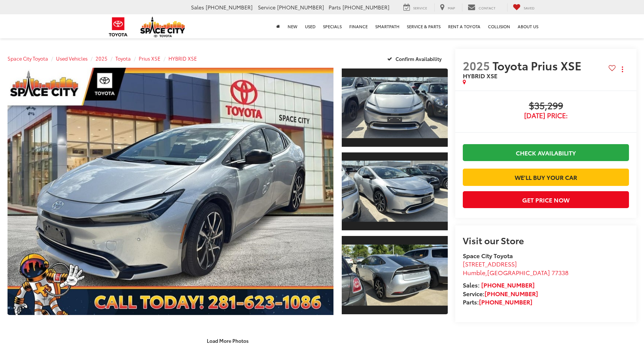 The image size is (644, 350). Describe the element at coordinates (123, 59) in the screenshot. I see `span: Toyota` at that location.